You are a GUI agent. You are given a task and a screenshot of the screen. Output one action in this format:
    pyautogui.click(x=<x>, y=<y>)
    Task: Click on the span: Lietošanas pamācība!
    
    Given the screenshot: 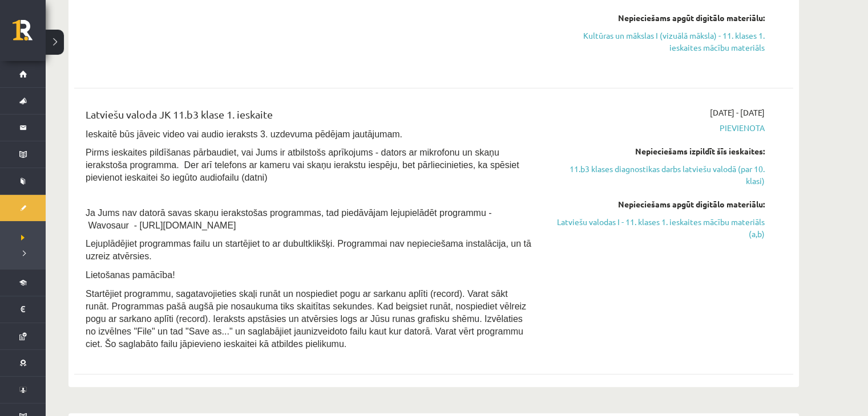 What is the action you would take?
    pyautogui.click(x=130, y=275)
    